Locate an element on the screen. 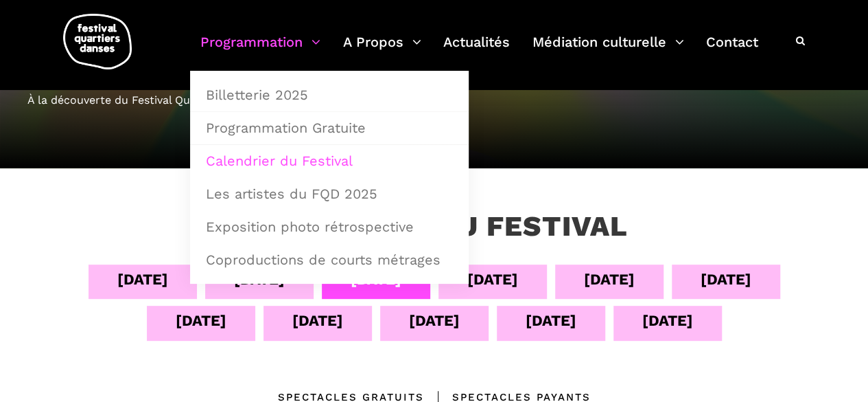 Image resolution: width=868 pixels, height=402 pixels. a: A Propos is located at coordinates (382, 50).